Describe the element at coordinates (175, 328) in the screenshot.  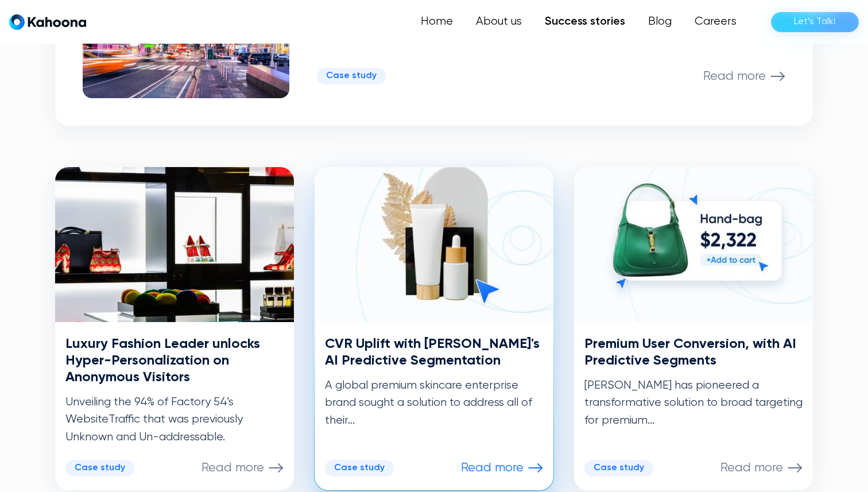
I see `a: Luxury Fashion Leader unlocks Hyper-Personalization on Anonymous VisitorsUnveiling the 94% of Fac...` at that location.